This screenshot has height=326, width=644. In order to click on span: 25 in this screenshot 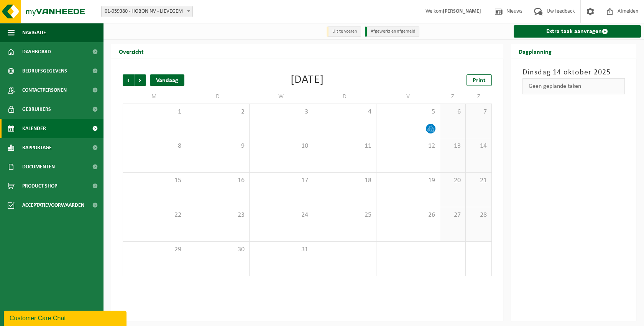, I will do `click(344, 215)`.